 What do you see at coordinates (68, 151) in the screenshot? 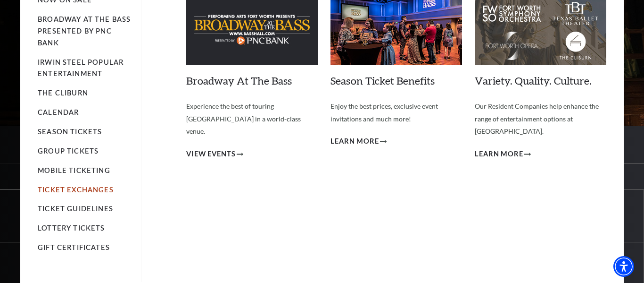
I see `a: Group Tickets` at bounding box center [68, 151].